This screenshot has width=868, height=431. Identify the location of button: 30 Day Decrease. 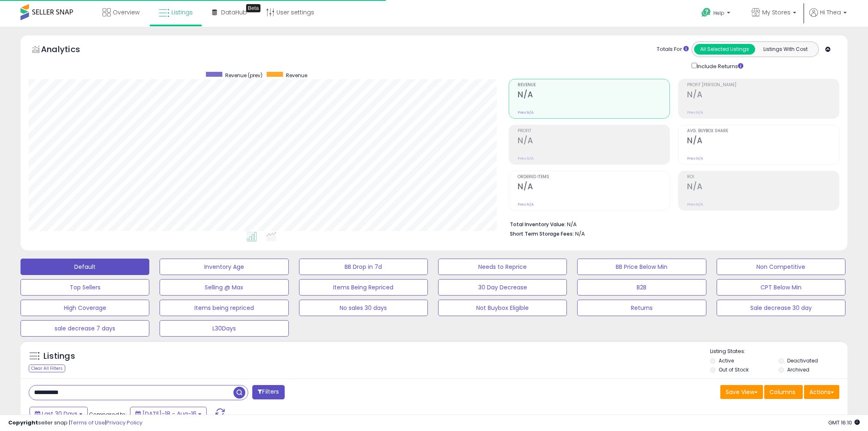
(502, 287).